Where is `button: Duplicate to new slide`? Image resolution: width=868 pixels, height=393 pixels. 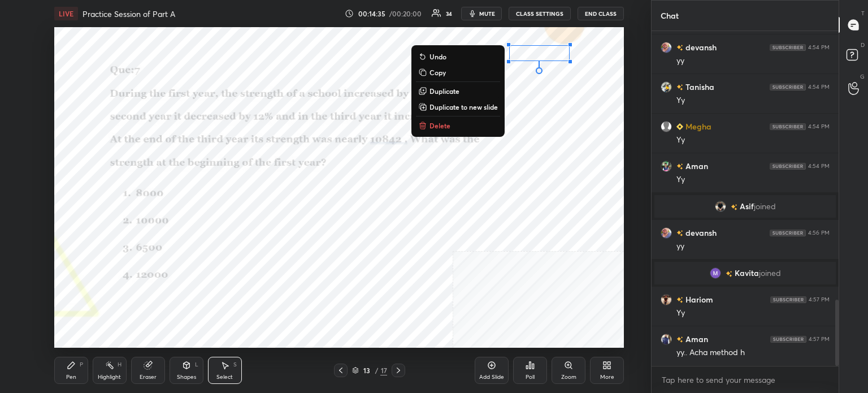 button: Duplicate to new slide is located at coordinates (457, 107).